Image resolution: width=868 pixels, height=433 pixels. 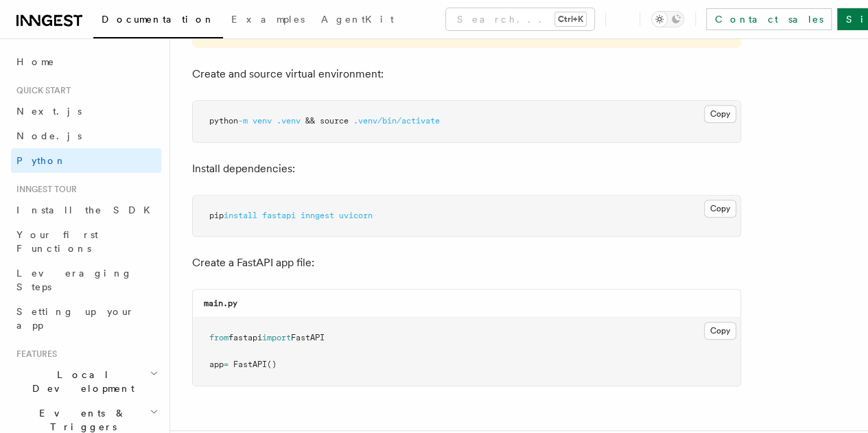 What do you see at coordinates (520, 19) in the screenshot?
I see `button: Search...Ctrl+K` at bounding box center [520, 19].